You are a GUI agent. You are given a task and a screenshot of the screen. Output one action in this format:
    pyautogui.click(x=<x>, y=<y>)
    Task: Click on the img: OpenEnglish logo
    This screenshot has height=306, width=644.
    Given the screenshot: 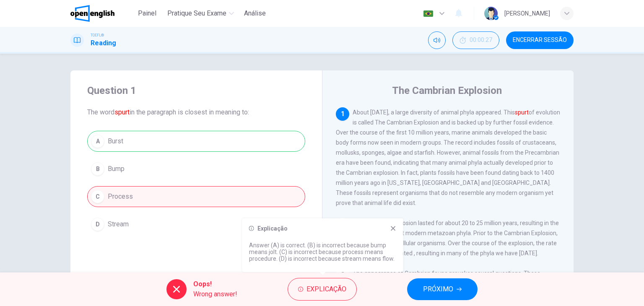 What is the action you would take?
    pyautogui.click(x=92, y=14)
    